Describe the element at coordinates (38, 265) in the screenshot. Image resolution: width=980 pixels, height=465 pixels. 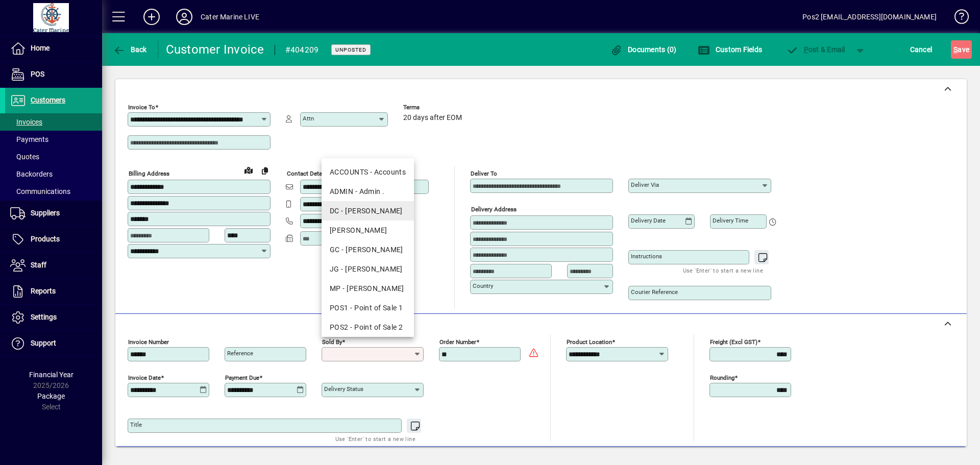
I see `span: Staff` at that location.